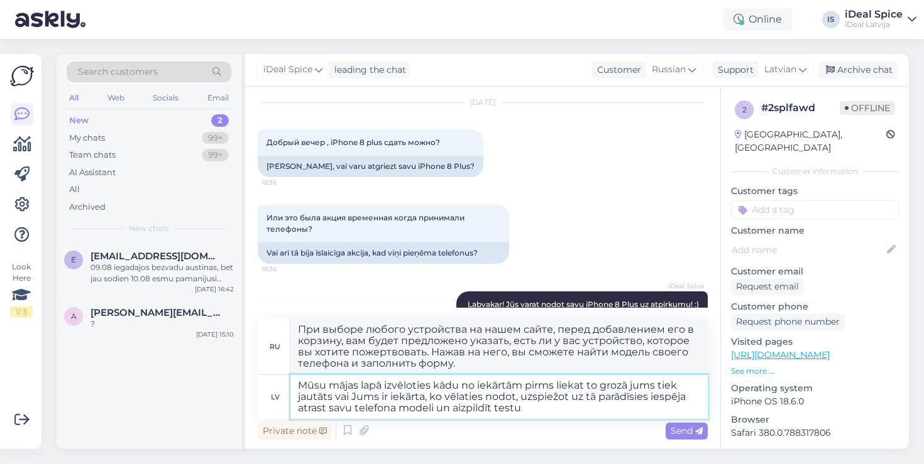  What do you see at coordinates (874, 25) in the screenshot?
I see `div: iDeal Latvija` at bounding box center [874, 25].